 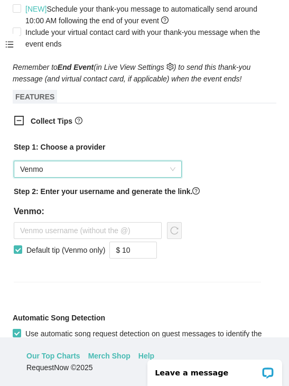 What do you see at coordinates (143, 367) in the screenshot?
I see `div: RequestNow © 2025` at bounding box center [143, 367].